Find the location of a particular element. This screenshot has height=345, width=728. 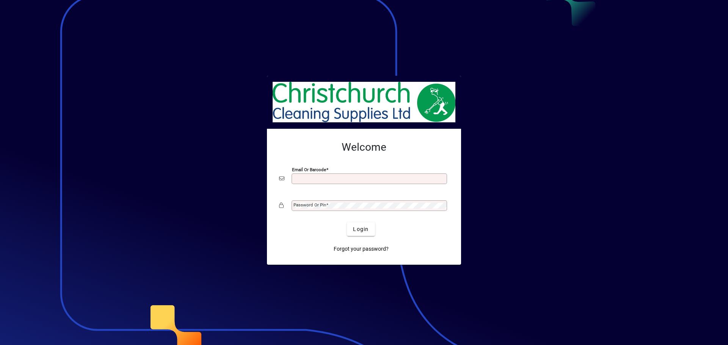

span: Forgot your password? is located at coordinates (361, 249).